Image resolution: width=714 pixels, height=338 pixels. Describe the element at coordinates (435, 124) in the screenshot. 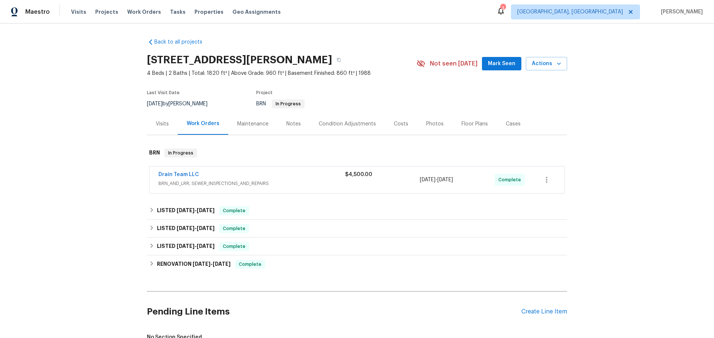

I see `div: Photos` at that location.